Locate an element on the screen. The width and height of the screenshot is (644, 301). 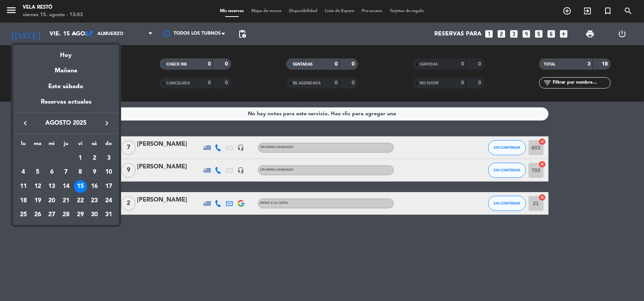
div: 7 is located at coordinates (66, 173).